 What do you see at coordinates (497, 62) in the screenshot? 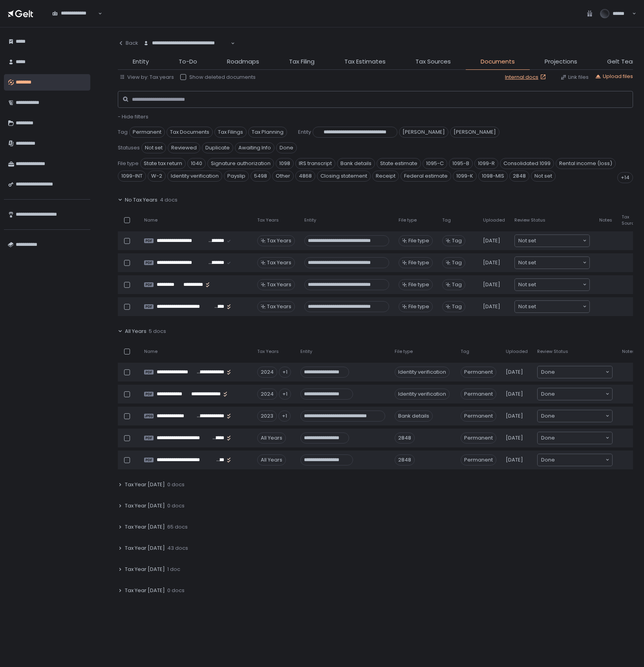
I see `span: Documents` at bounding box center [497, 62].